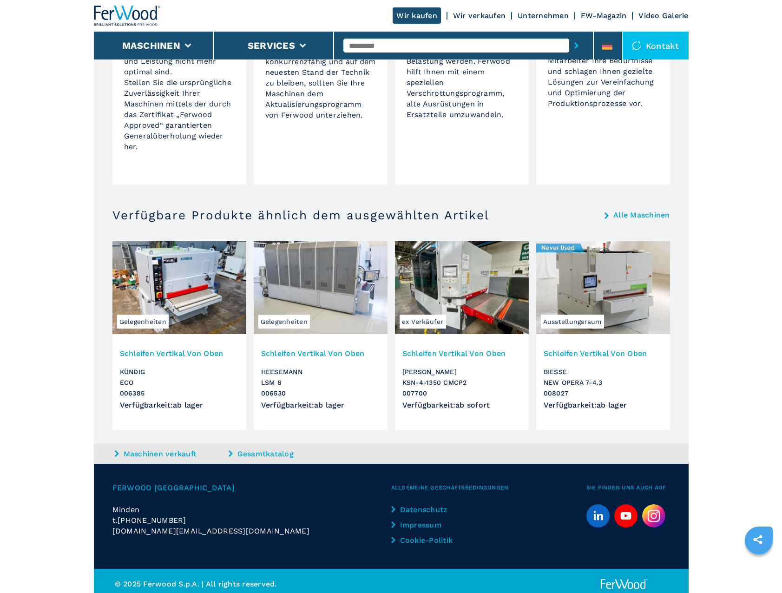 This screenshot has height=593, width=782. What do you see at coordinates (126, 509) in the screenshot?
I see `span: Minden` at bounding box center [126, 509].